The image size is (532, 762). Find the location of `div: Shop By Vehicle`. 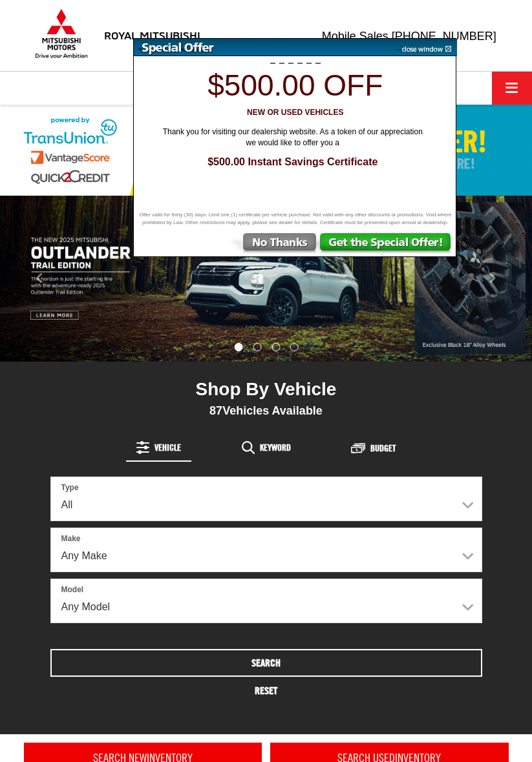

div: Shop By Vehicle is located at coordinates (266, 391).